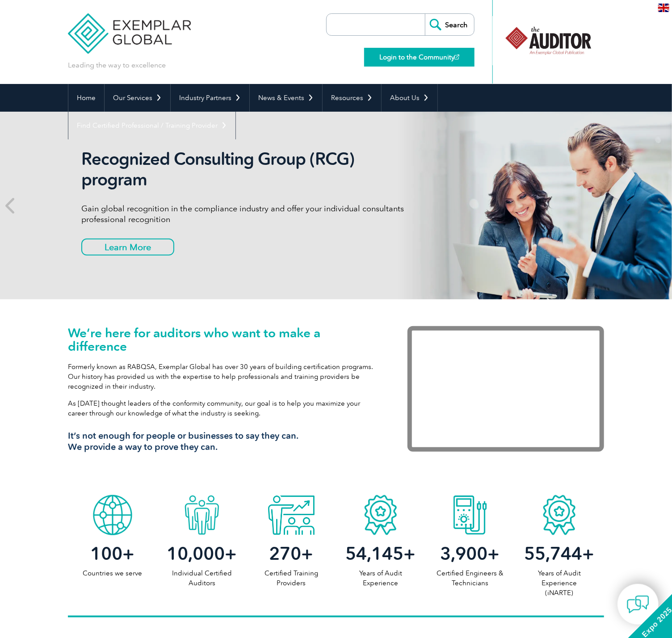 This screenshot has width=672, height=638. What do you see at coordinates (106, 554) in the screenshot?
I see `span: 100` at bounding box center [106, 554].